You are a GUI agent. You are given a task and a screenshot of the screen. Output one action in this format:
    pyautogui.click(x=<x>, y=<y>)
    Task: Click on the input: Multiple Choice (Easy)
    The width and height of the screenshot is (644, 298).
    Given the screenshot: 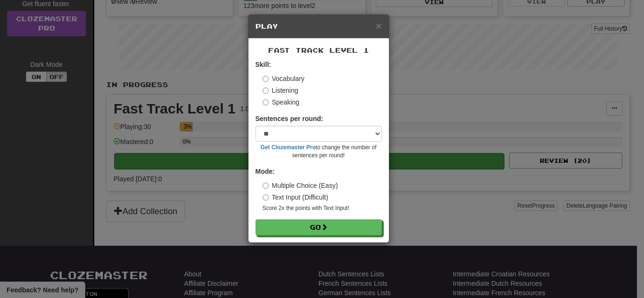 What is the action you would take?
    pyautogui.click(x=265, y=185)
    